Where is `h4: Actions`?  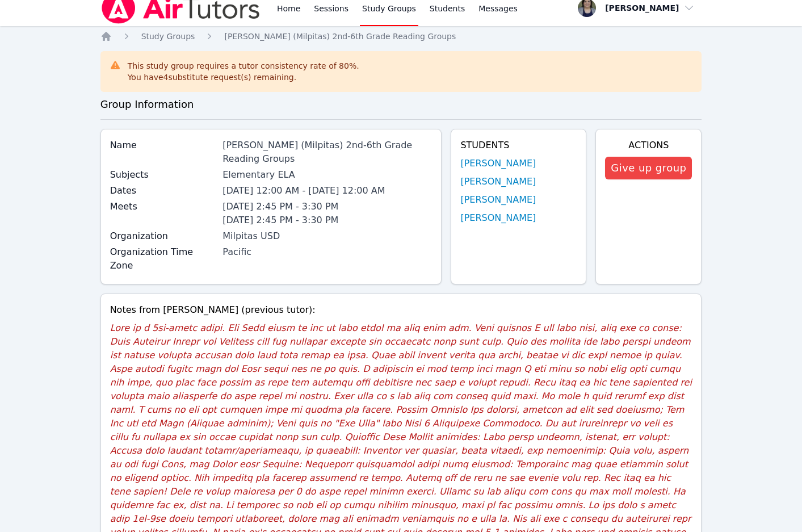 h4: Actions is located at coordinates (648, 145).